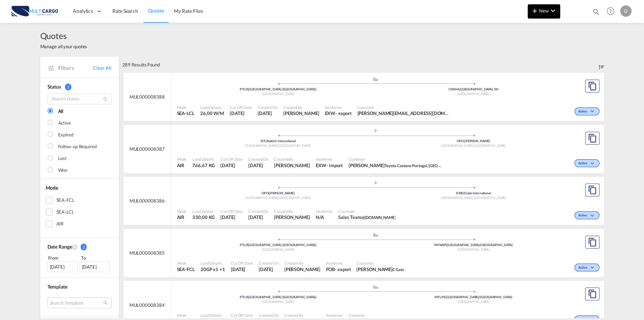 The height and width of the screenshot is (320, 644). What do you see at coordinates (376, 131) in the screenshot?
I see `md-icon: assets/icons/custom/roll-o-plane.svg` at bounding box center [376, 131].